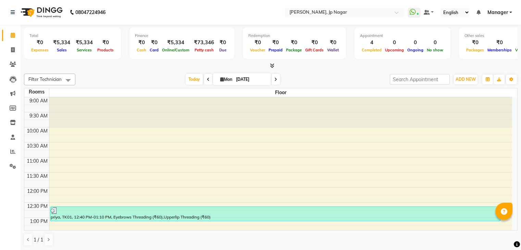  Describe the element at coordinates (40, 50) in the screenshot. I see `span: Expenses` at that location.